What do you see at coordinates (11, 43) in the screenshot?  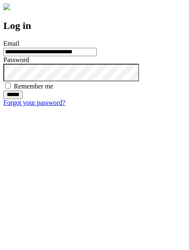 I see `label: Email` at bounding box center [11, 43].